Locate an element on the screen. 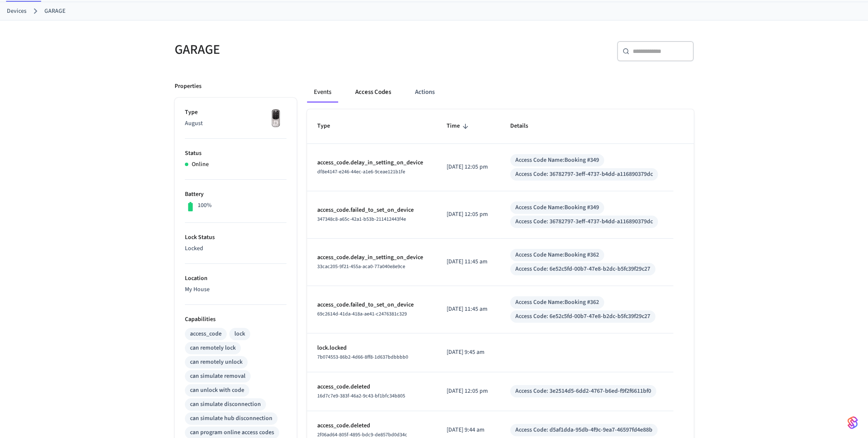 The width and height of the screenshot is (868, 438). div: can unlock with code is located at coordinates (217, 390).